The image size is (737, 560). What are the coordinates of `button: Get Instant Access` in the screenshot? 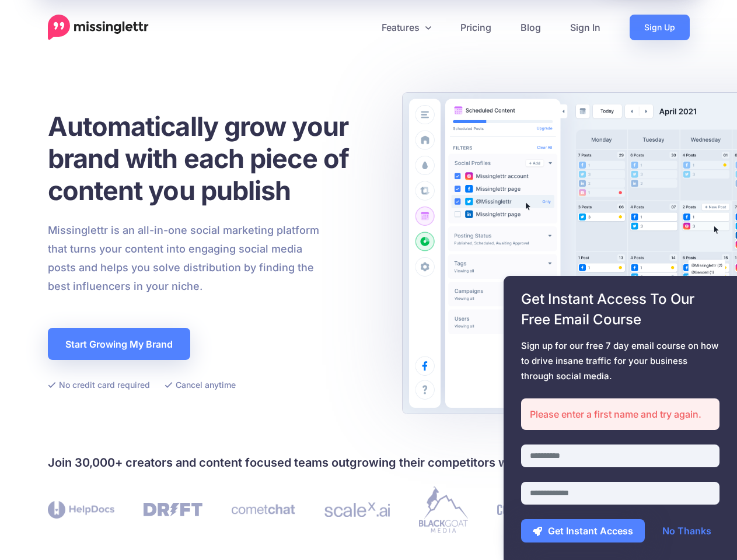 It's located at (582, 531).